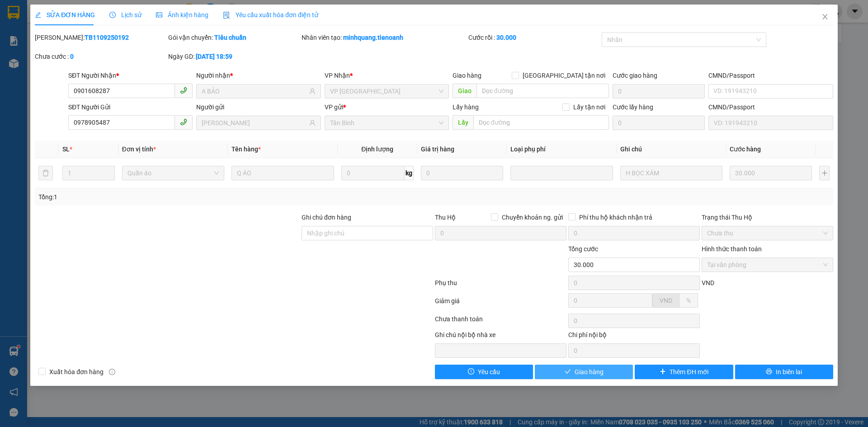 The width and height of the screenshot is (868, 427). Describe the element at coordinates (113, 15) in the screenshot. I see `span: clock-circle` at that location.